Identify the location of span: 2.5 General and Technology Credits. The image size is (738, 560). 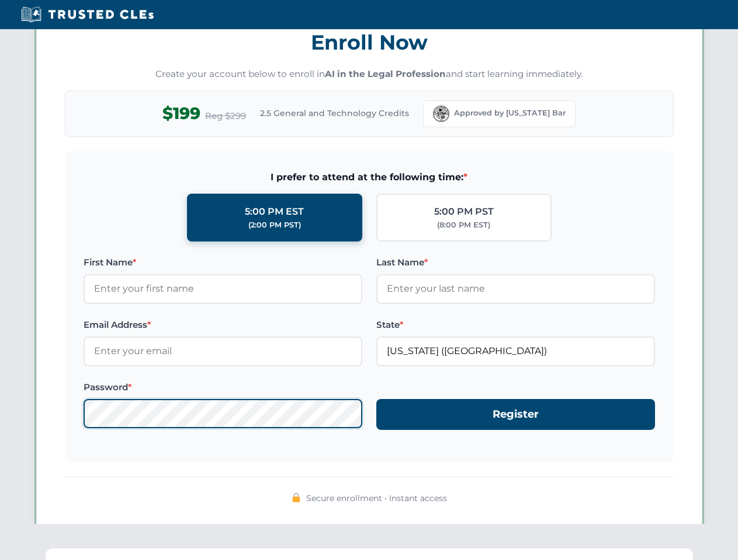
(334, 114).